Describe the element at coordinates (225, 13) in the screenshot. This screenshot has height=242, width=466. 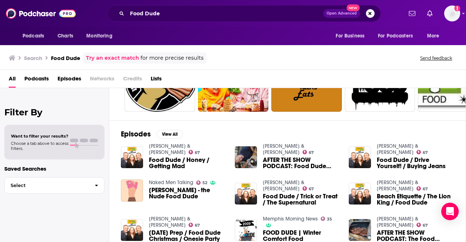
I see `input: Search podcasts, credits, & more...` at that location.